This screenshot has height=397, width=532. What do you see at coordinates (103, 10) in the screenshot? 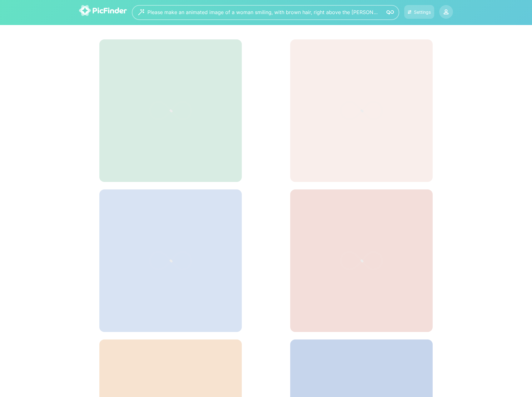
I see `img: logo-picfinder-white-transparent.svg` at bounding box center [103, 10].